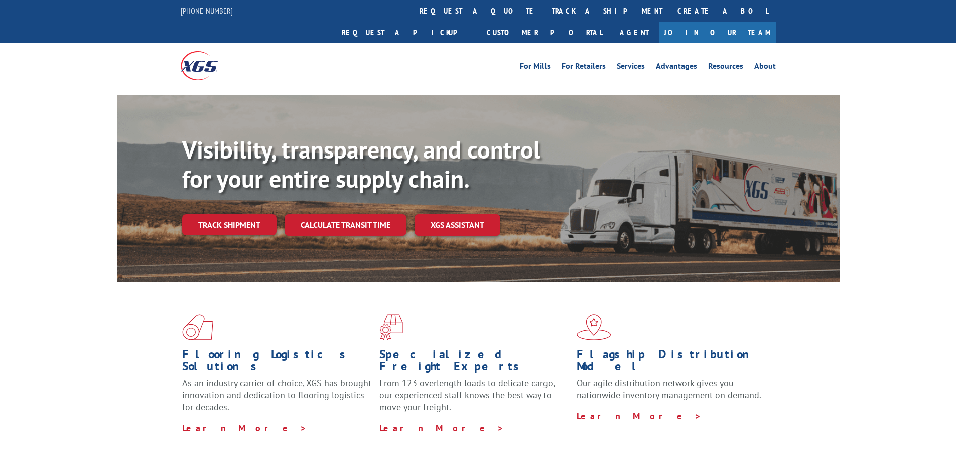 This screenshot has width=956, height=457. I want to click on a: Resources, so click(726, 68).